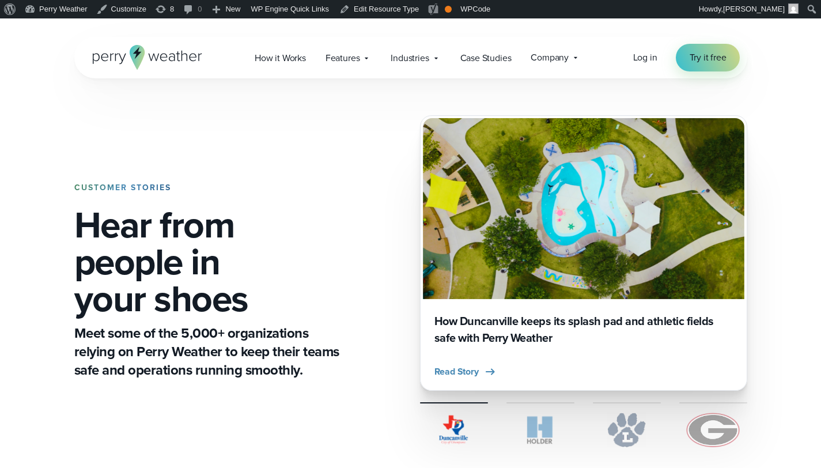  I want to click on p: Meet some of the 5,000+ organizations relying on Perry Weather to keep their teams safe and opera..., so click(209, 351).